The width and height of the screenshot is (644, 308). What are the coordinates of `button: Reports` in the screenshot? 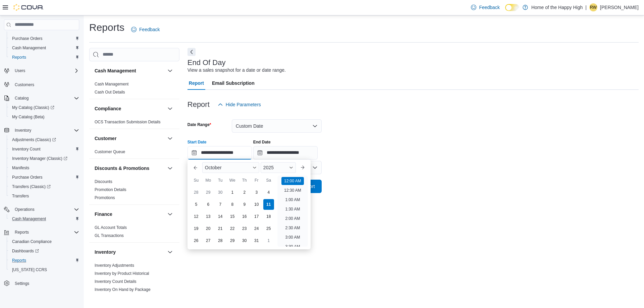 It's located at (44, 57).